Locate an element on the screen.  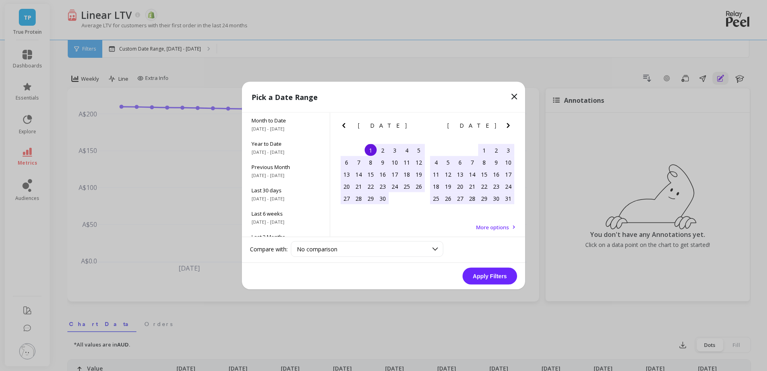
div: Choose Monday, April 21st, 2025 is located at coordinates (359, 186).